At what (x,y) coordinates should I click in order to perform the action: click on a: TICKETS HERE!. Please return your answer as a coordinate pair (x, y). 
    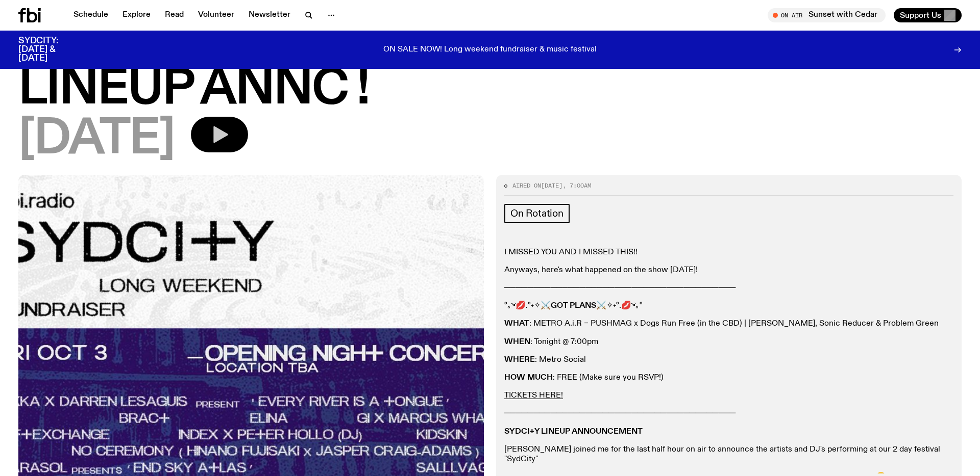
    Looking at the image, I should click on (533, 396).